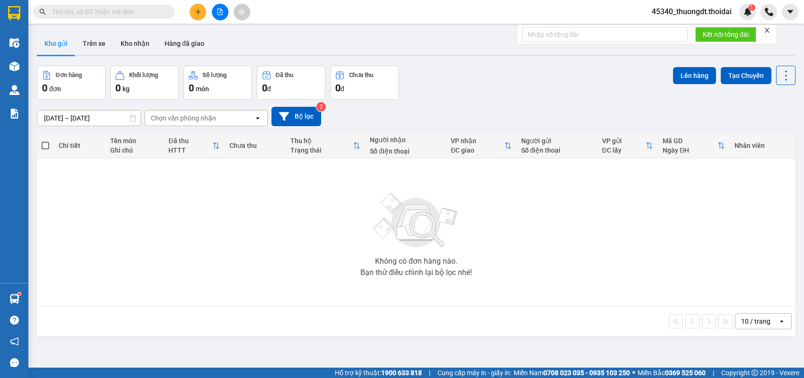 The height and width of the screenshot is (378, 804). What do you see at coordinates (416, 221) in the screenshot?
I see `img: svg+xml;base64,PHN2ZyBjbGFzcz0ibGlzdC1wbHVnX19zdmciIHhtbG5zPSJodHRwOi8vd3d3LnczLm9yZy8yMDAwL3N2Zy...` at bounding box center [416, 221].